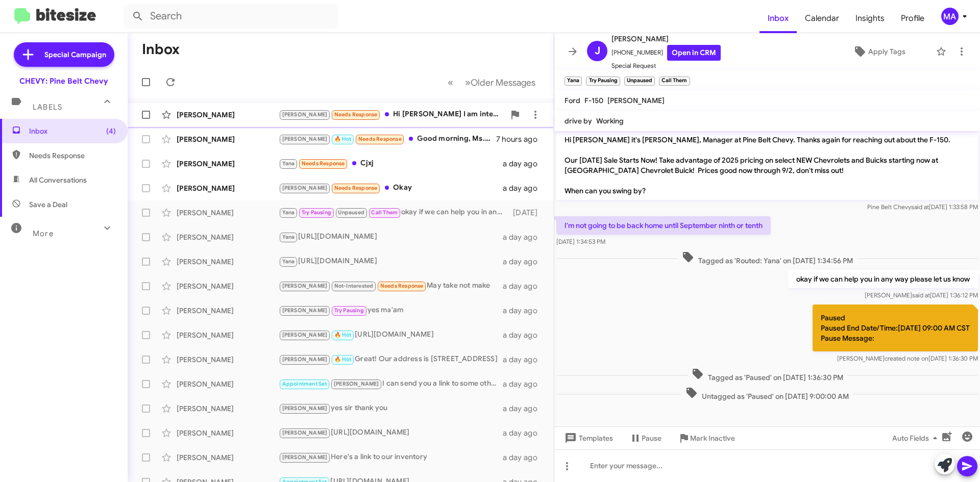  I want to click on span: More, so click(43, 234).